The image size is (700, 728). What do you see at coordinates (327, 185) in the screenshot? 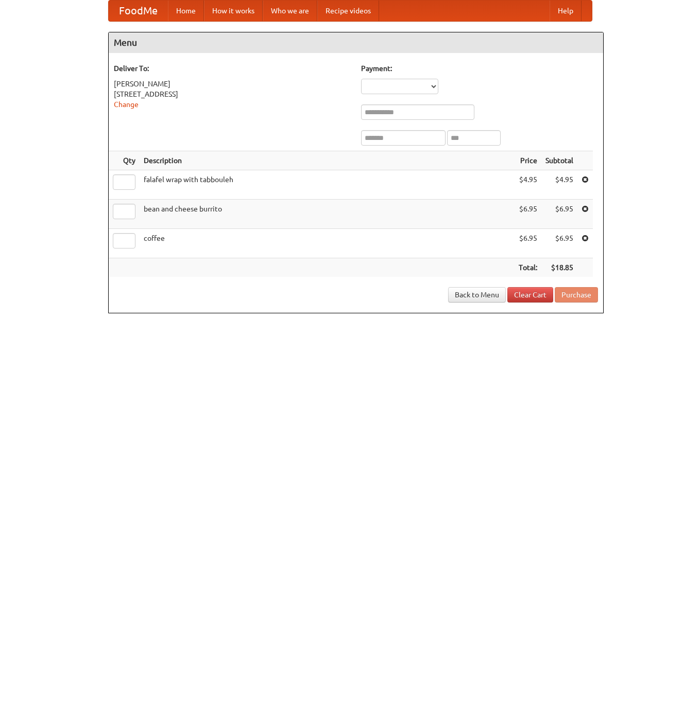
I see `td: falafel wrap with tabbouleh` at bounding box center [327, 185].